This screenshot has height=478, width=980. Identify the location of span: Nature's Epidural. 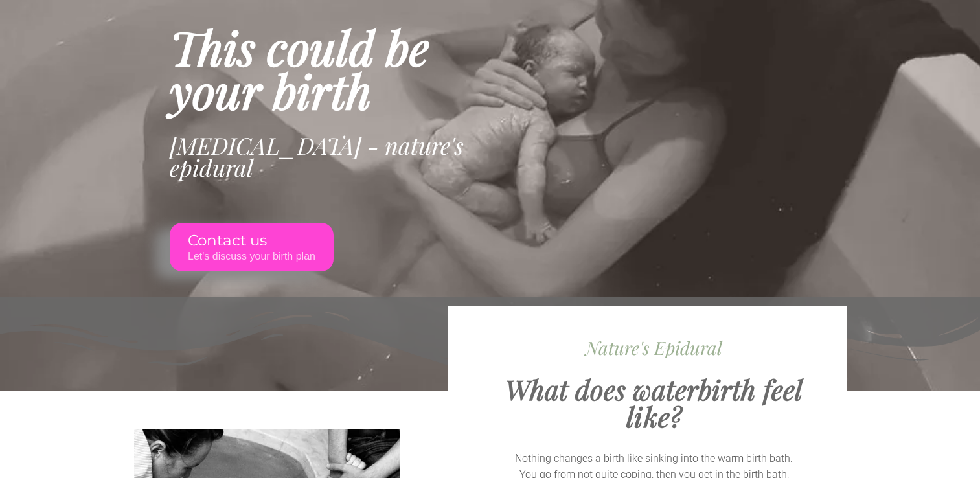
(654, 347).